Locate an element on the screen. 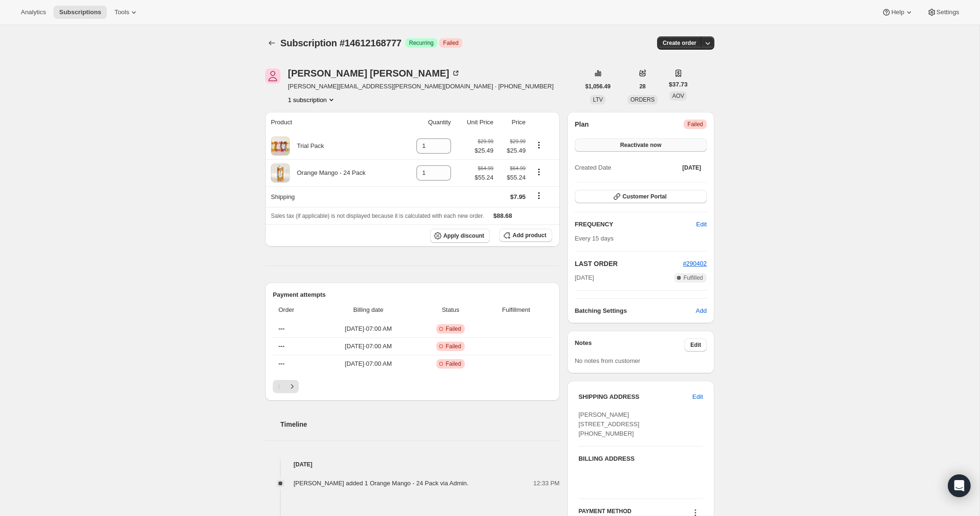  h2: LAST ORDER is located at coordinates (628, 264).